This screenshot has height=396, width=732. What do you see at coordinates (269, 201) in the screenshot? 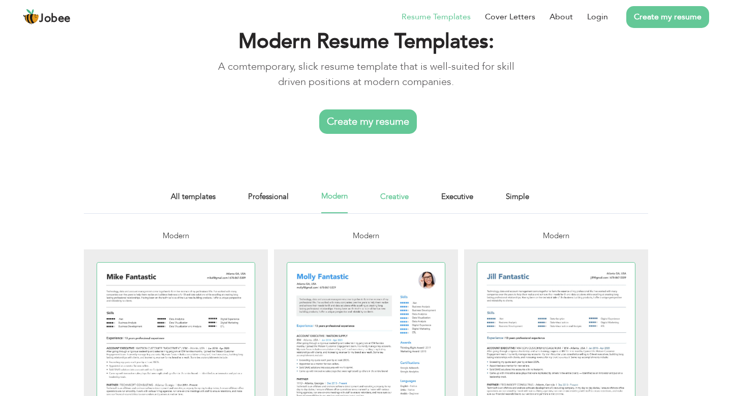
I see `a: Professional` at bounding box center [269, 201].